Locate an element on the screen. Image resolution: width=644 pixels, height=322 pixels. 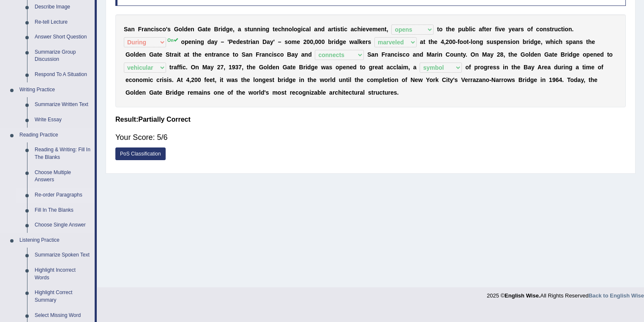
b: p is located at coordinates (498, 42).